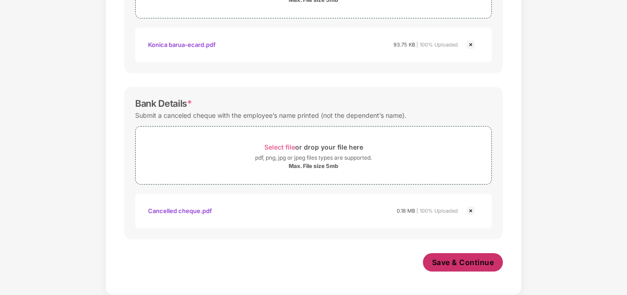 This screenshot has width=627, height=295. I want to click on span: Select file, so click(279, 147).